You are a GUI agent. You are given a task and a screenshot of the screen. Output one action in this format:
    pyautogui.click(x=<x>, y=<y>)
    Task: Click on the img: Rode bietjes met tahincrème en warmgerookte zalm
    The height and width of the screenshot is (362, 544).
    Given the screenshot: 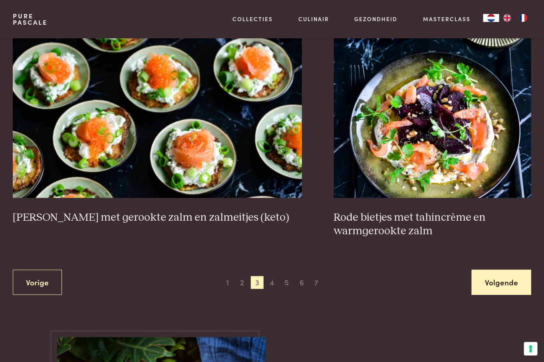 What is the action you would take?
    pyautogui.click(x=433, y=118)
    